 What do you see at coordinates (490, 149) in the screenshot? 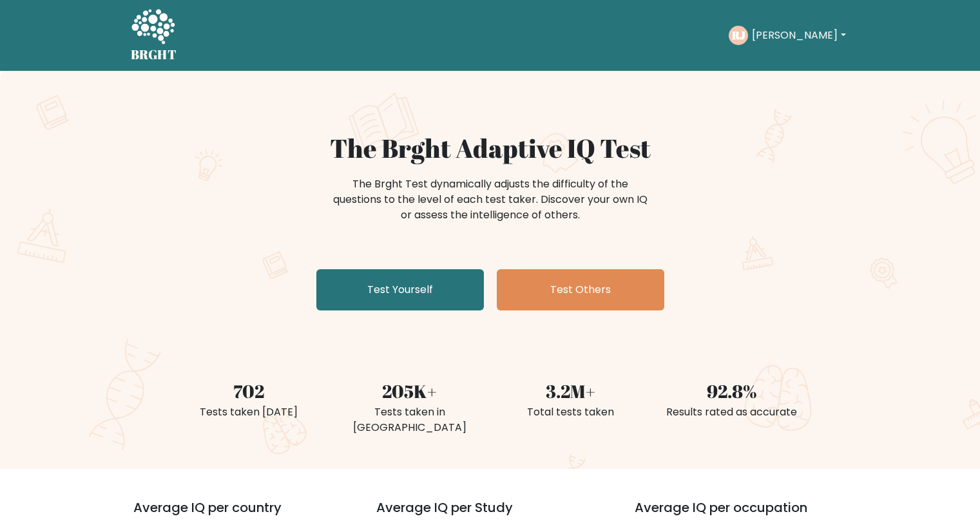
I see `h1: The Brght Adaptive IQ Test` at bounding box center [490, 149].